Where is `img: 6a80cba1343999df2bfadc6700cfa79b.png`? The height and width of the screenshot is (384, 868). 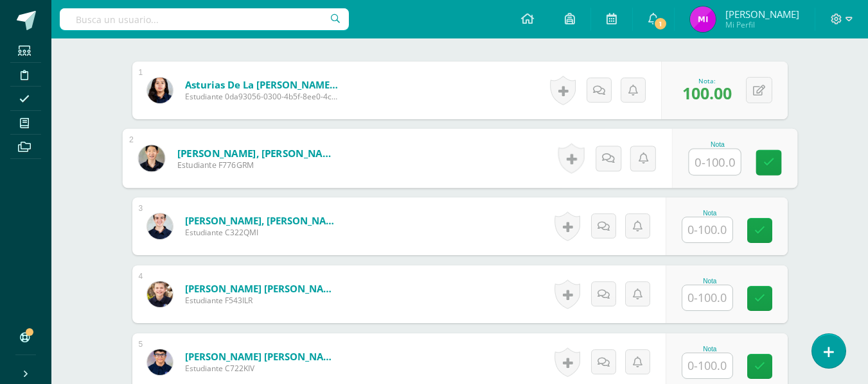 img: 6a80cba1343999df2bfadc6700cfa79b.png is located at coordinates (151, 158).